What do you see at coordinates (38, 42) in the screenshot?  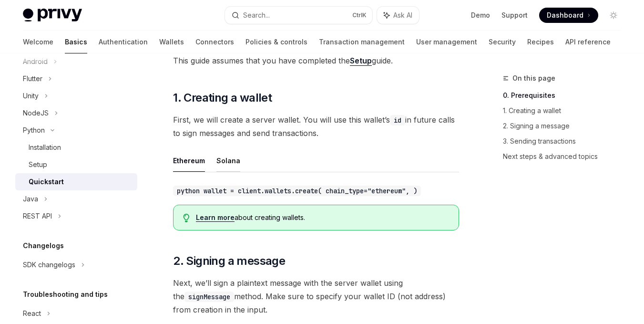 I see `a: Welcome` at bounding box center [38, 42].